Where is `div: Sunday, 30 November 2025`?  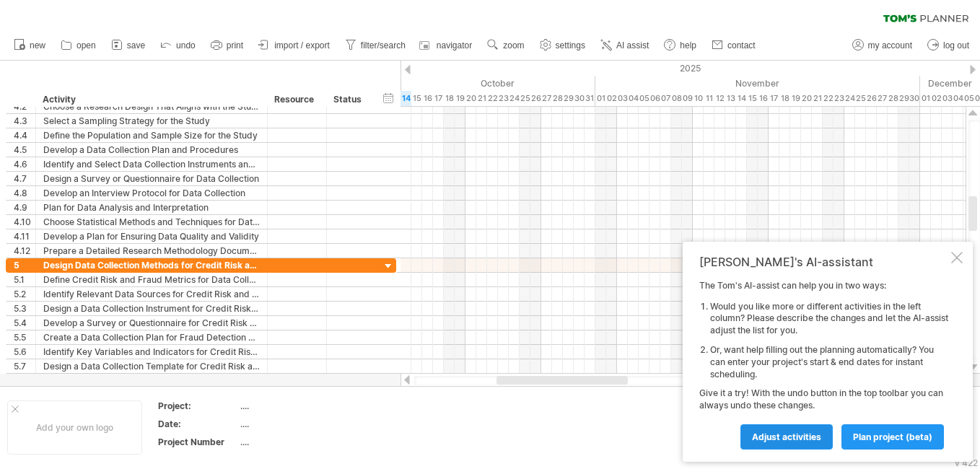 div: Sunday, 30 November 2025 is located at coordinates (914, 99).